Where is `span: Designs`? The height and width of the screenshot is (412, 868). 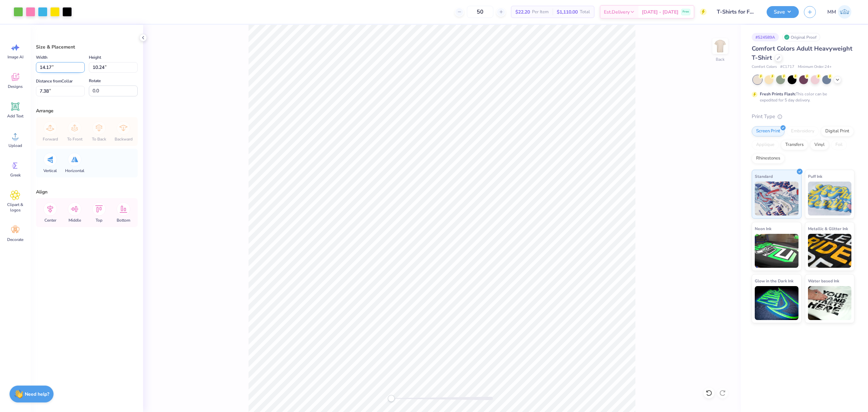
span: Designs is located at coordinates (15, 86).